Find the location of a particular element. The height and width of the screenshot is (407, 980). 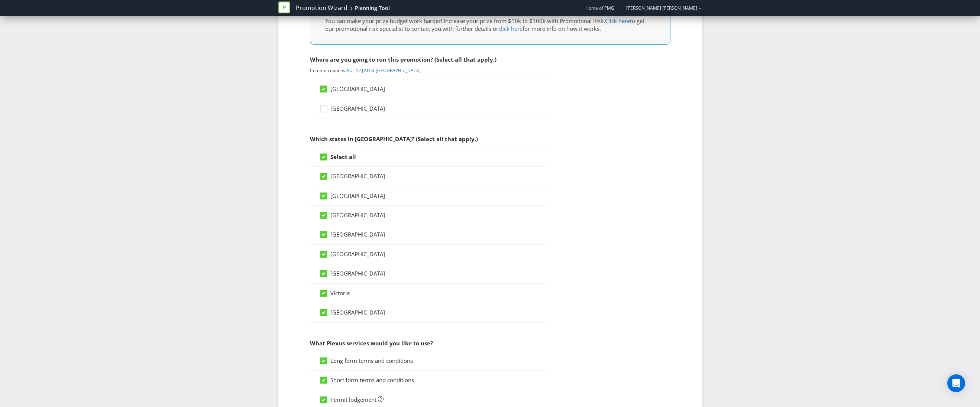

a: AU is located at coordinates (350, 70).